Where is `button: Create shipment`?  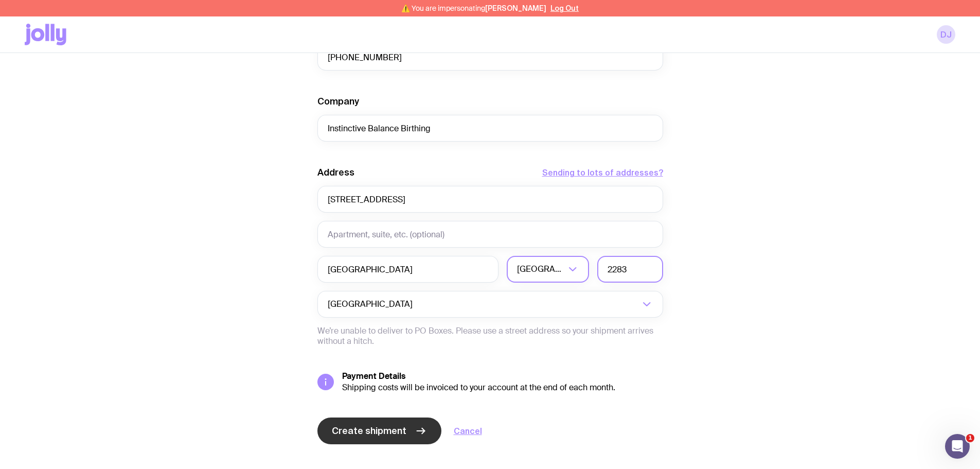
button: Create shipment is located at coordinates (379, 431).